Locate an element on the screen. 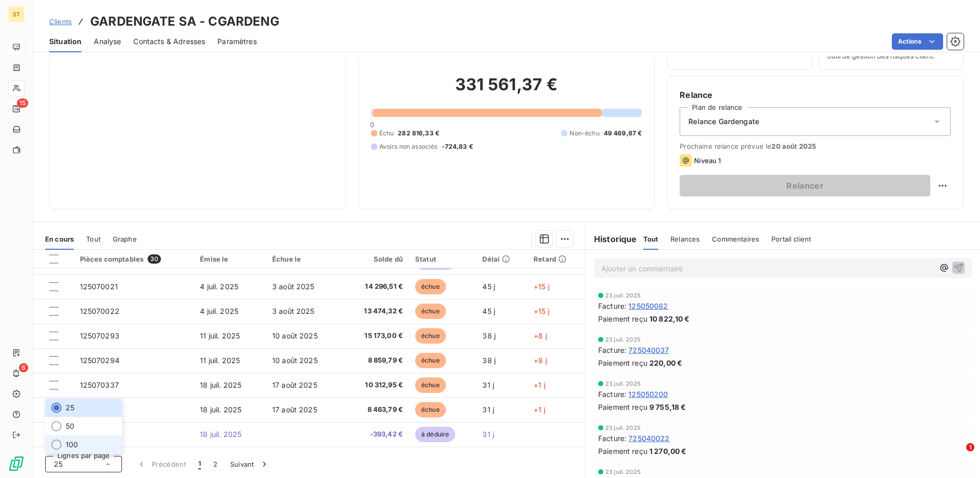 The height and width of the screenshot is (478, 980). span: 220,00 € is located at coordinates (666, 362).